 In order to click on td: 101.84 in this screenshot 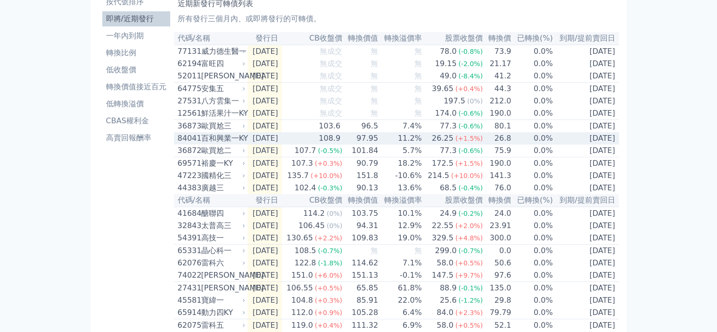, I will do `click(361, 150)`.